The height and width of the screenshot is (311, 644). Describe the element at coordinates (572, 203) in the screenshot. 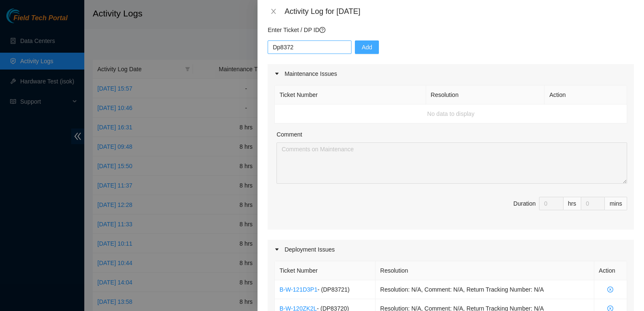

I see `div: hrs` at that location.